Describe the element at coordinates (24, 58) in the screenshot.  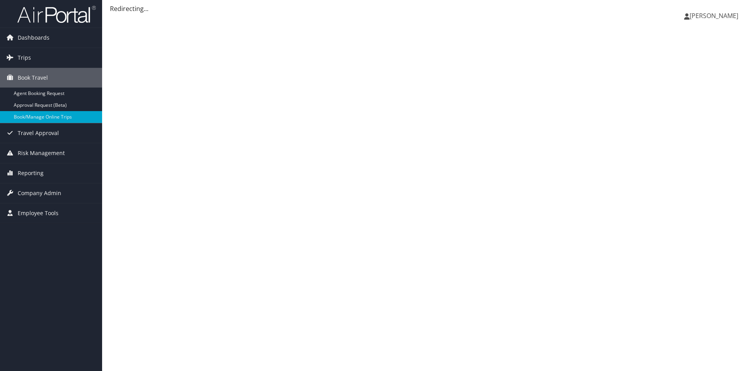
I see `span: Trips` at that location.